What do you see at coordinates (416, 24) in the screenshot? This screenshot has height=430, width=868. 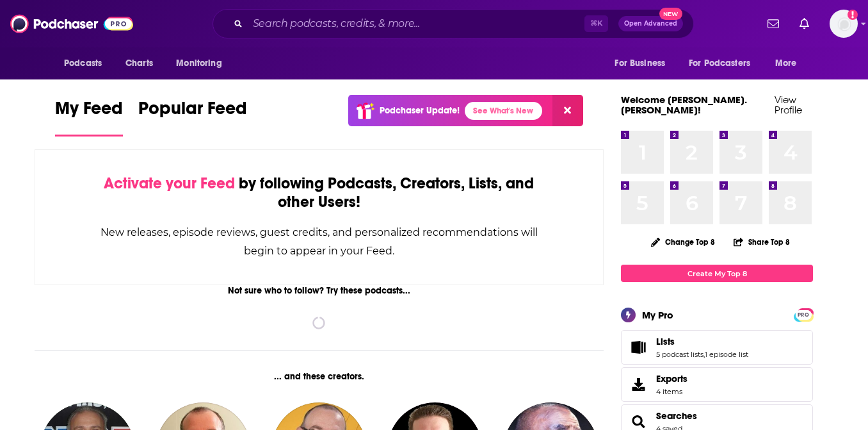 I see `input: Search podcasts, credits, & more...` at bounding box center [416, 24].